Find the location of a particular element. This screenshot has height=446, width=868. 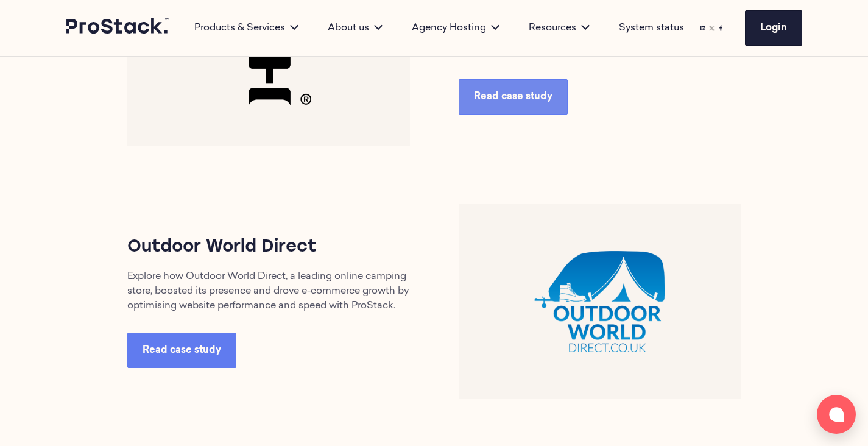

img: OWD-768x530.png is located at coordinates (600, 302).